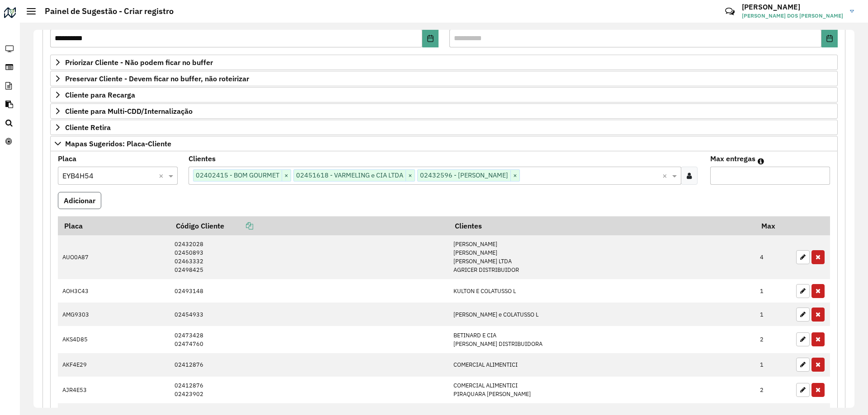 This screenshot has height=415, width=868. What do you see at coordinates (773, 257) in the screenshot?
I see `td: 4` at bounding box center [773, 257].